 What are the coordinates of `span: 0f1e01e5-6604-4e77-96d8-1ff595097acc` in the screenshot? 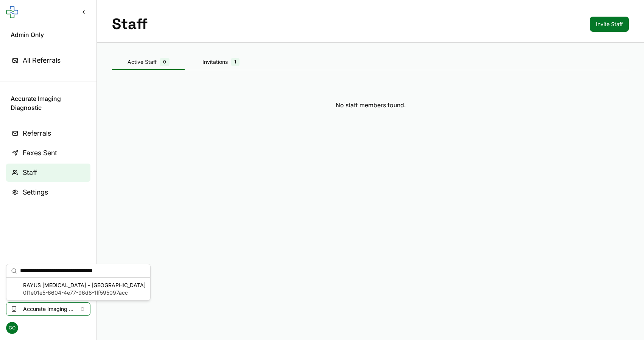 It's located at (84, 293).